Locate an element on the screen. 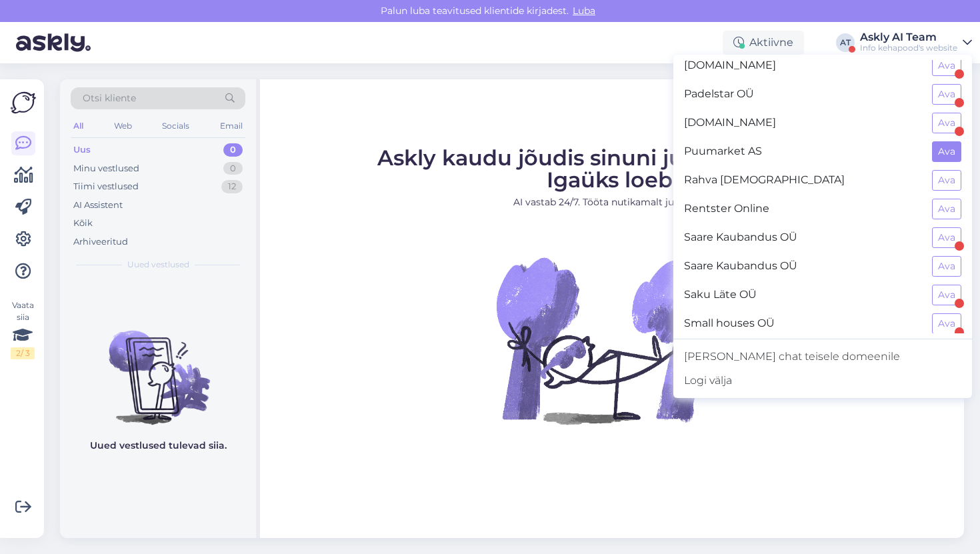  span: Otsi kliente is located at coordinates (109, 98).